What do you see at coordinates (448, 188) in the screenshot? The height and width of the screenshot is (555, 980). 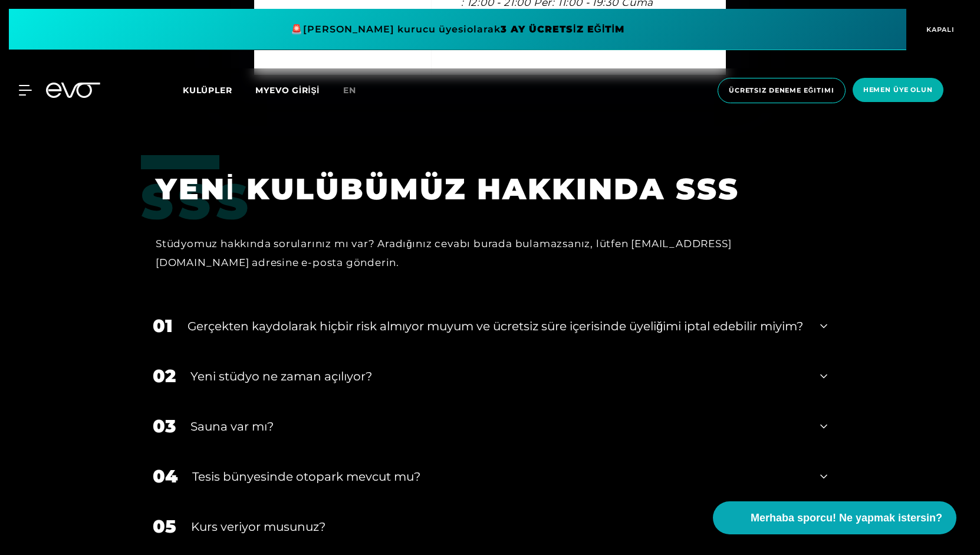 I see `font: YENİ KULÜBÜMÜZ HAKKINDA SSS` at bounding box center [448, 188].